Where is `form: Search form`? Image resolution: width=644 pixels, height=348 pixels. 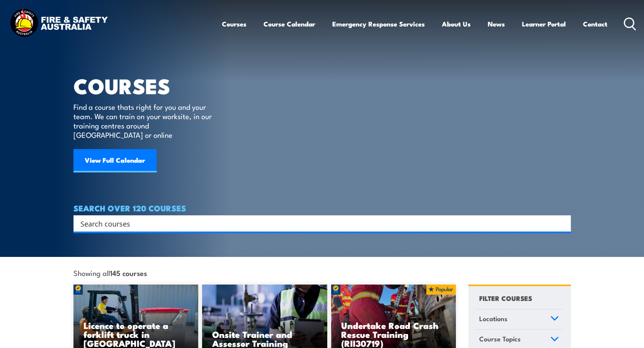
form: Search form is located at coordinates (319, 223).